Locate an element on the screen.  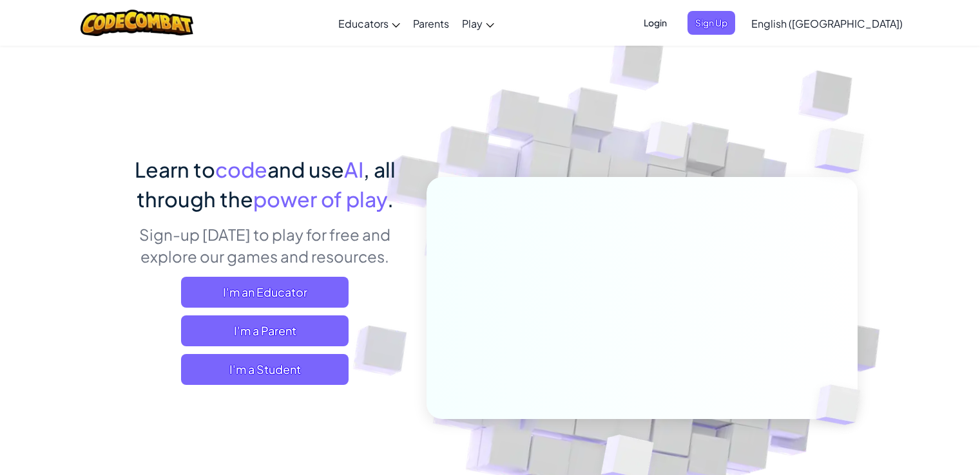
span: I'm a Student is located at coordinates (265, 369).